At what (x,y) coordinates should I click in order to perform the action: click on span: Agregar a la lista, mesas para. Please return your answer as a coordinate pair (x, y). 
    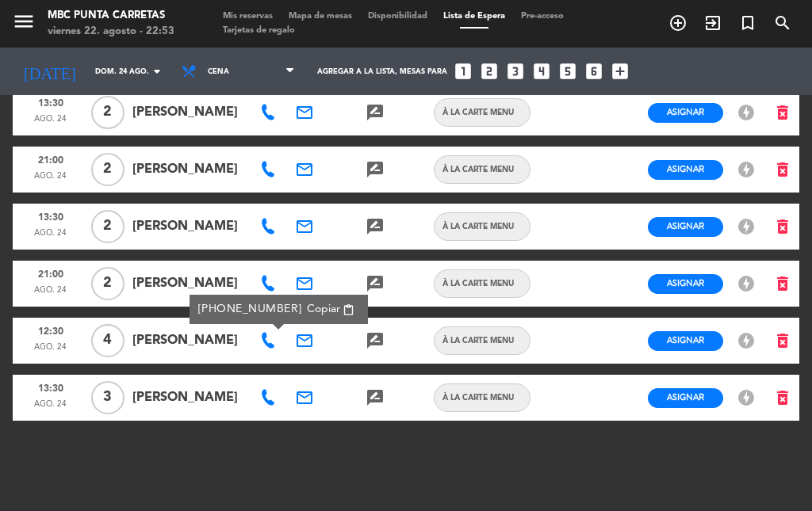
    Looking at the image, I should click on (382, 72).